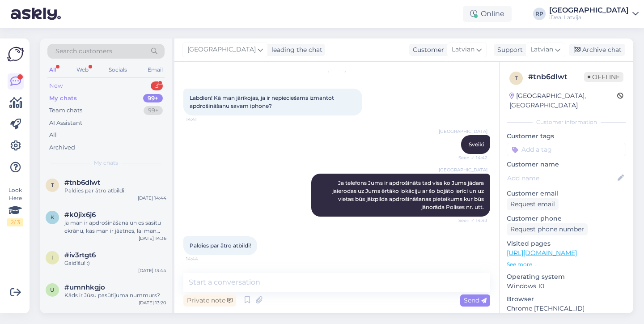  Describe the element at coordinates (508, 50) in the screenshot. I see `div: Support` at that location.